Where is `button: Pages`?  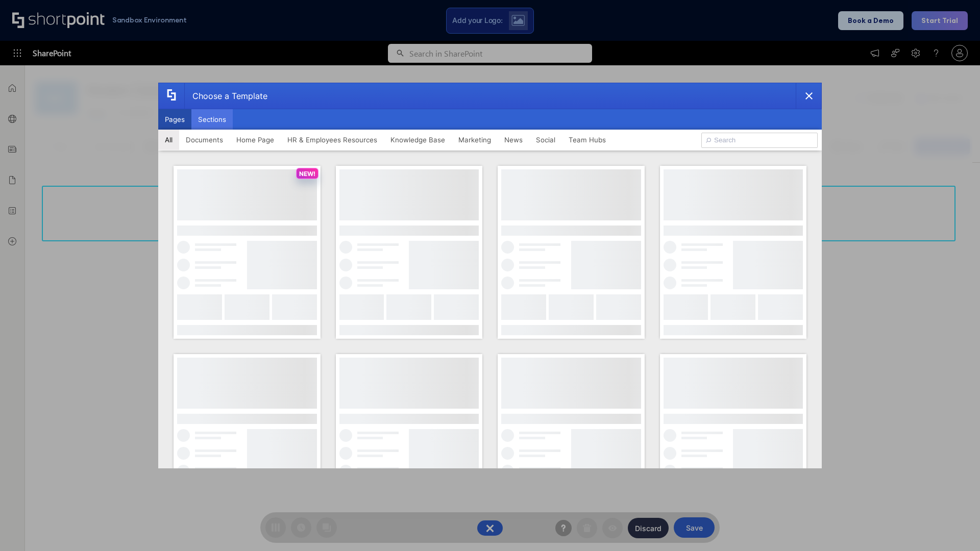 button: Pages is located at coordinates (175, 119).